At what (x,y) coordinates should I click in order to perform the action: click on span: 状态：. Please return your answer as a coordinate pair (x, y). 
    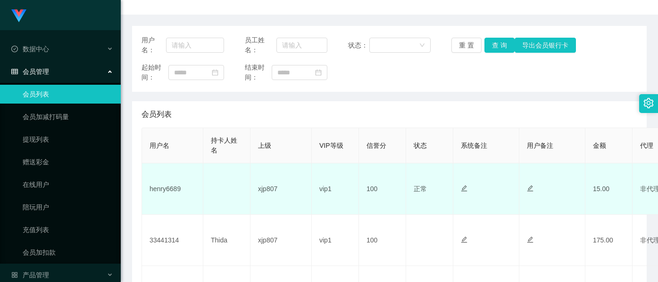
    Looking at the image, I should click on (358, 45).